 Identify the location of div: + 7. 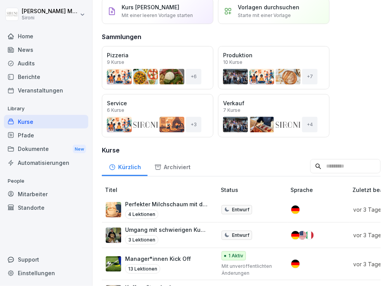
(310, 77).